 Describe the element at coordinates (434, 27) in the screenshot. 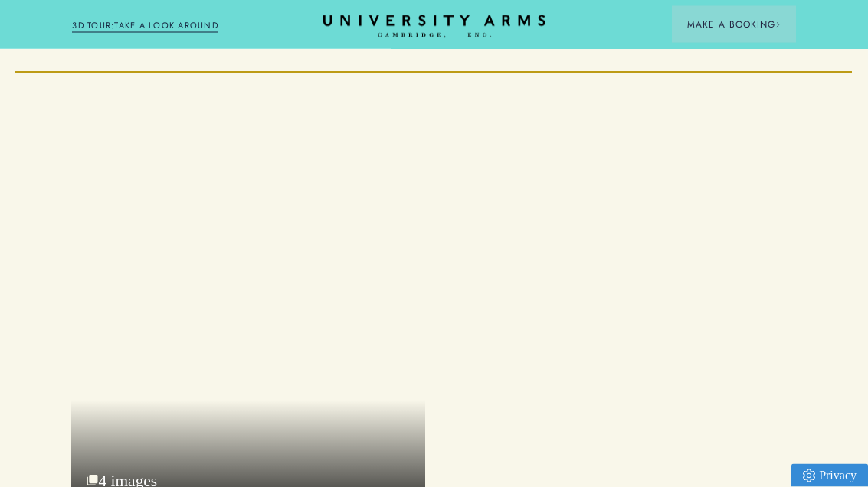

I see `a: Home` at that location.